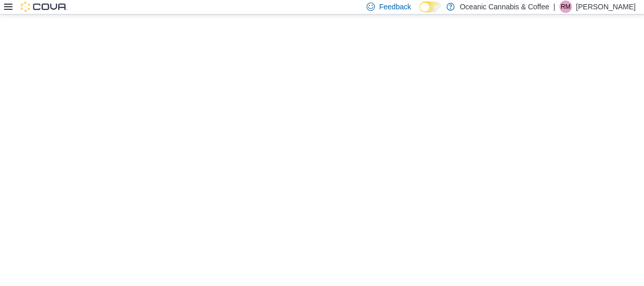  Describe the element at coordinates (430, 7) in the screenshot. I see `input: Dark Mode` at that location.